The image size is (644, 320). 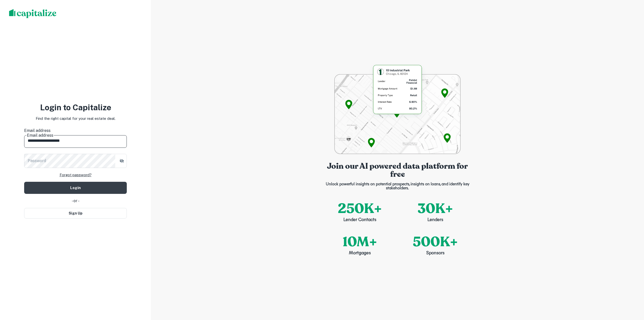 What do you see at coordinates (360, 253) in the screenshot?
I see `p: Mortgages` at bounding box center [360, 253].